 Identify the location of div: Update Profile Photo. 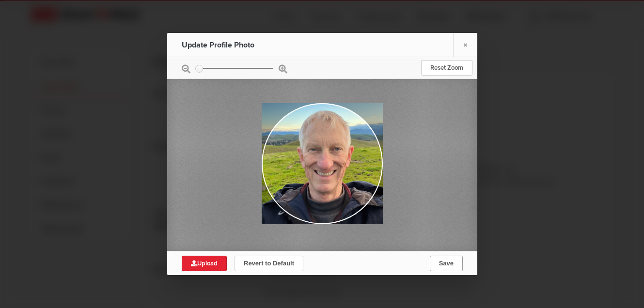
(235, 45).